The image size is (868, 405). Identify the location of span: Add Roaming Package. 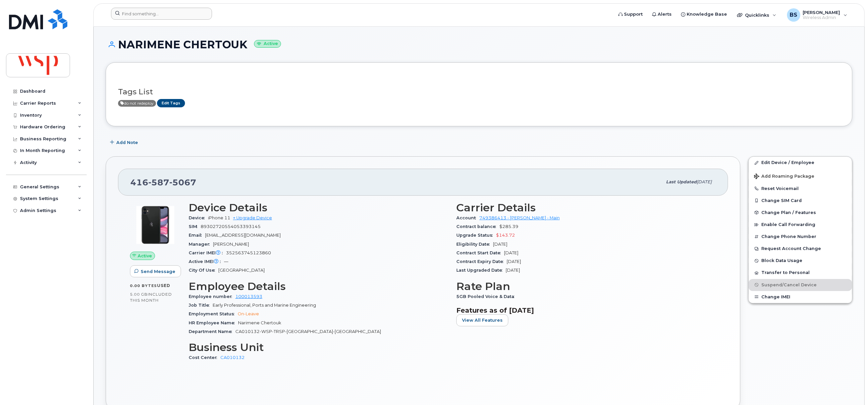
(784, 177).